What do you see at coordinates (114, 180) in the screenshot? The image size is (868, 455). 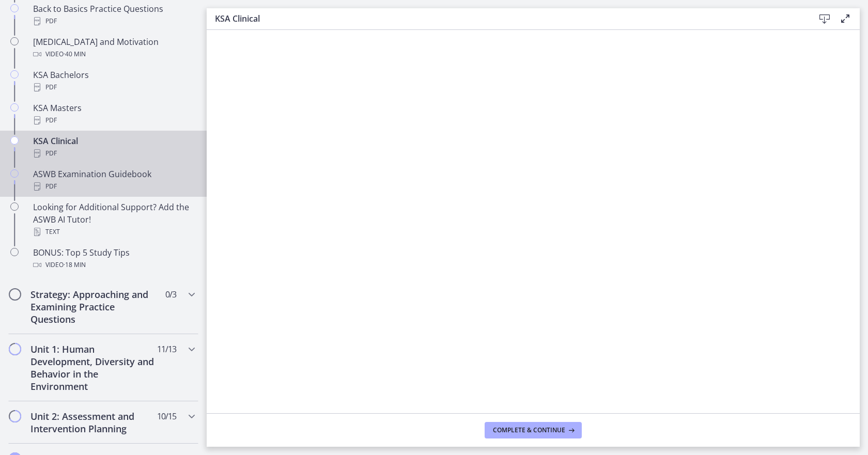 I see `div: ASWB Examination Guidebook` at bounding box center [114, 180].